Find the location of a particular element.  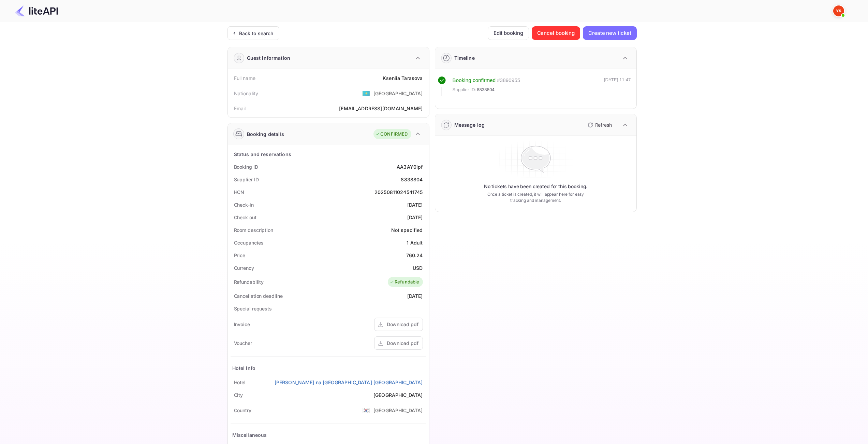

ya-tr-span: Tarasova is located at coordinates (412, 78).